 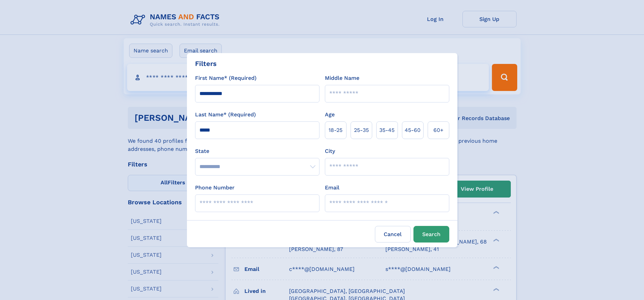 I want to click on span: 60+, so click(x=439, y=130).